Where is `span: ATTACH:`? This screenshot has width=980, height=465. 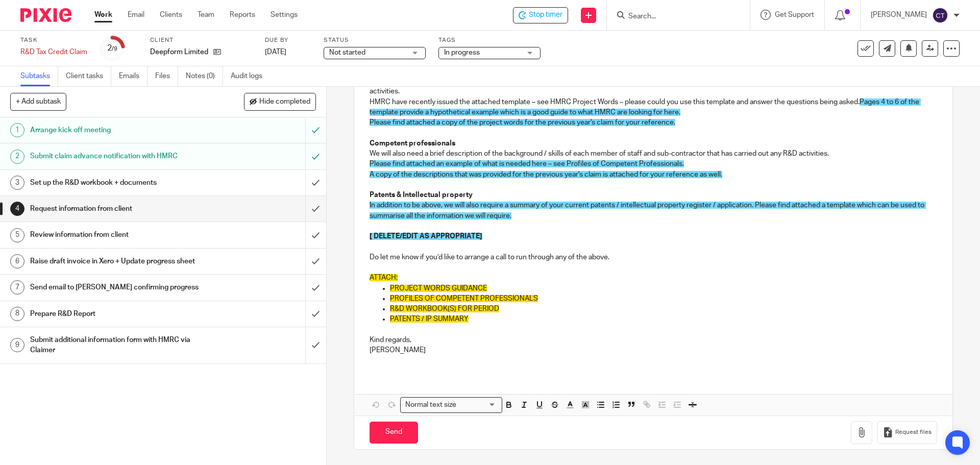 span: ATTACH: is located at coordinates (383, 278).